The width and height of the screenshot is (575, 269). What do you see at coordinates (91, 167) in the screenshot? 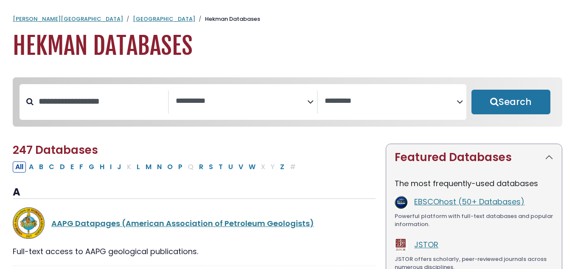
I see `button: Filter Results G` at bounding box center [91, 167].